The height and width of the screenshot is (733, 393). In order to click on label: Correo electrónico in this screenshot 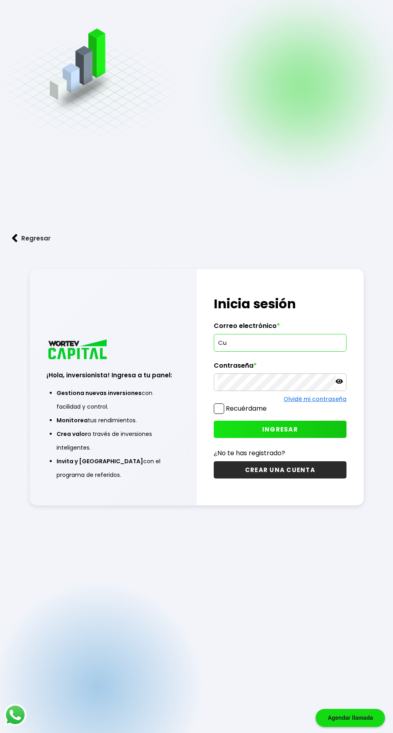, I will do `click(280, 328)`.